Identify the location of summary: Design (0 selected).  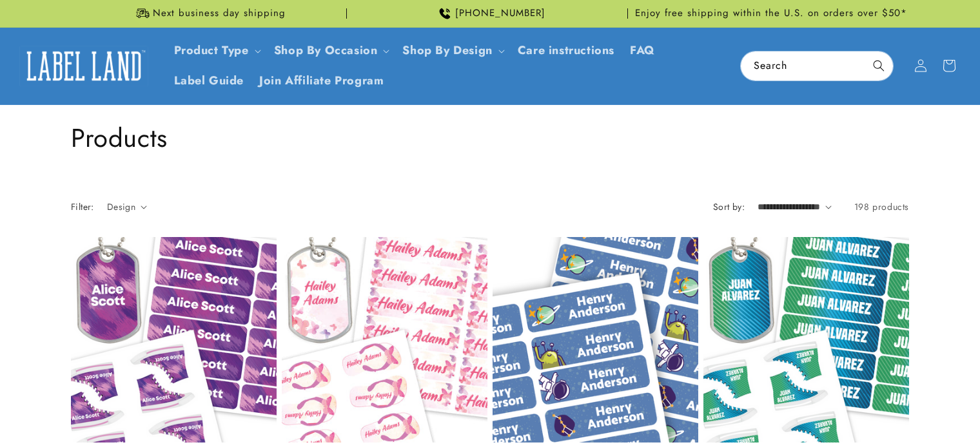
(127, 206).